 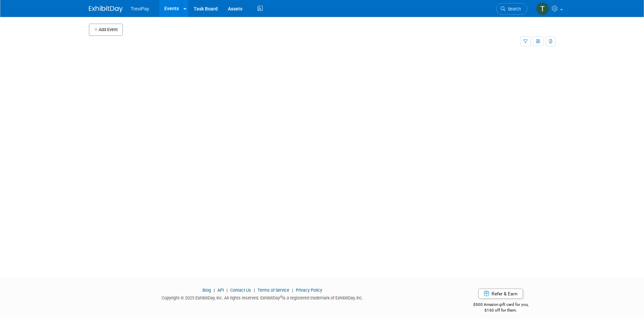 I want to click on img: Tara DePaepe, so click(x=542, y=9).